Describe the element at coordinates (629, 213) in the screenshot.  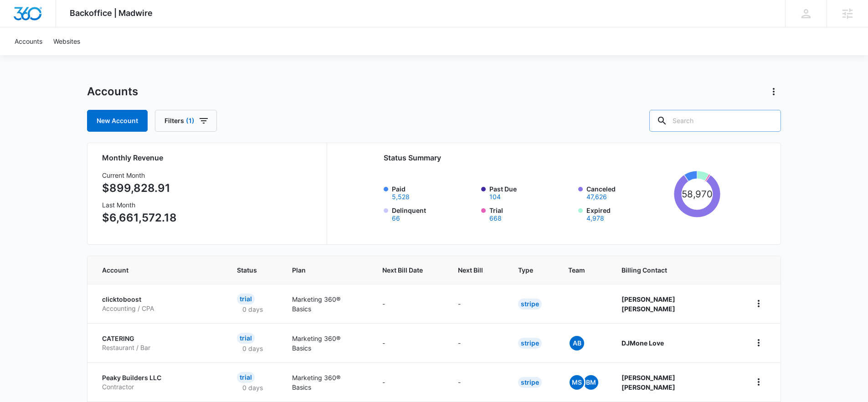
I see `label: Expired` at that location.